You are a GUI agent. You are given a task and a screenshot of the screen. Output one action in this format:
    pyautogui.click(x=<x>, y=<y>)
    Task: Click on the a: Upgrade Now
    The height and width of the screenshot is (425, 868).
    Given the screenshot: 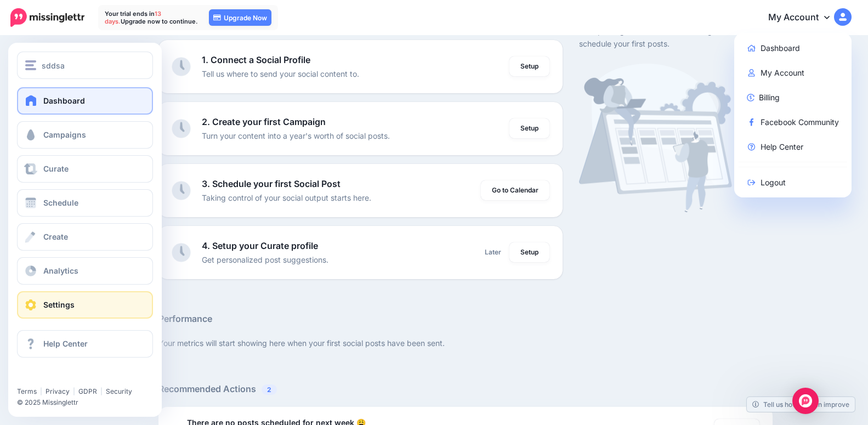 What is the action you would take?
    pyautogui.click(x=240, y=17)
    